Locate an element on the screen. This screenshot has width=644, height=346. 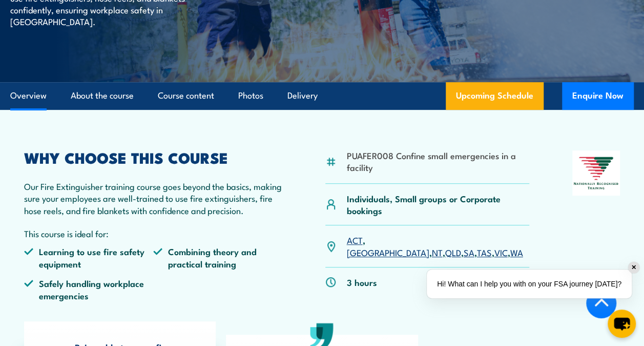
p: Our Fire Extinguisher training course goes beyond the basics, making sure your employees are well... is located at coordinates (153, 198).